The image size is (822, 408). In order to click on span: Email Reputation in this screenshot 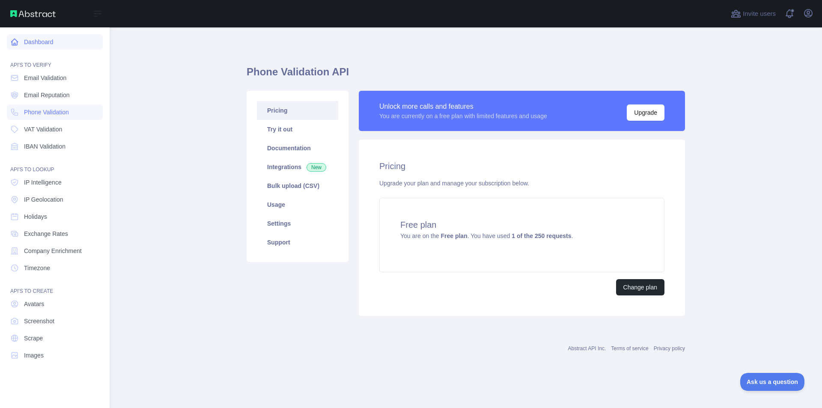, I will do `click(47, 95)`.